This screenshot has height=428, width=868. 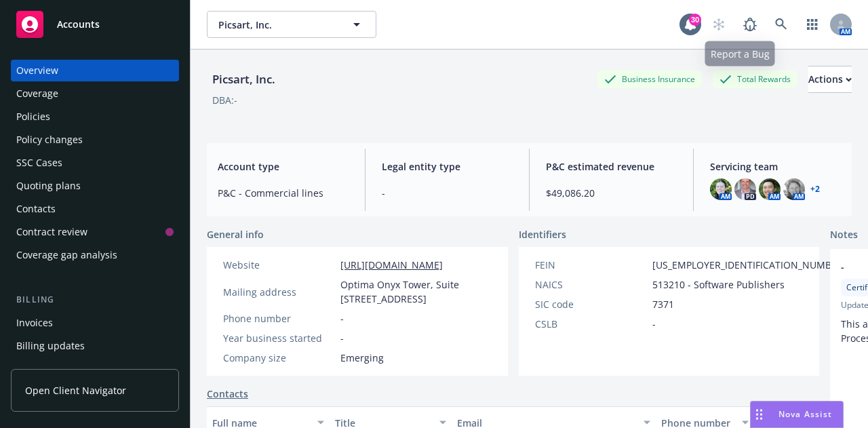 What do you see at coordinates (95, 70) in the screenshot?
I see `a: Overview` at bounding box center [95, 70].